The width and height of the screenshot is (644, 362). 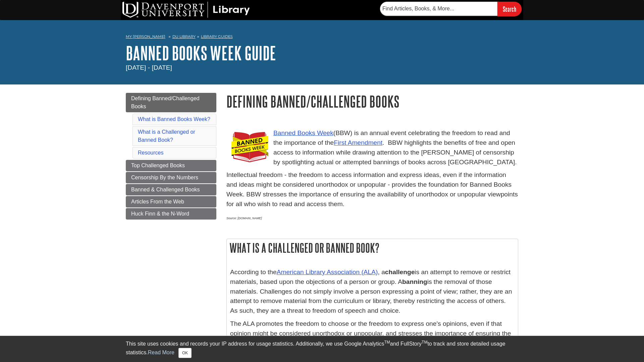 What do you see at coordinates (439, 8) in the screenshot?
I see `input: Find Articles, Books, & More...` at bounding box center [439, 8].